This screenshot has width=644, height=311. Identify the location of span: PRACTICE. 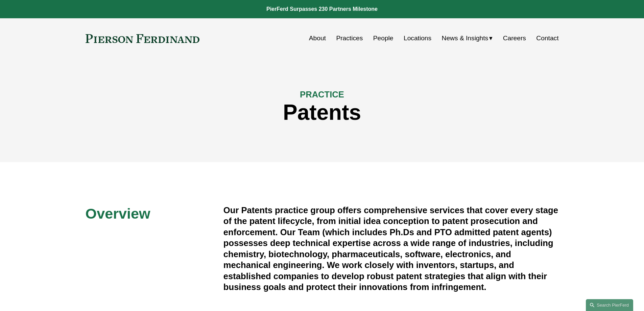
(322, 94).